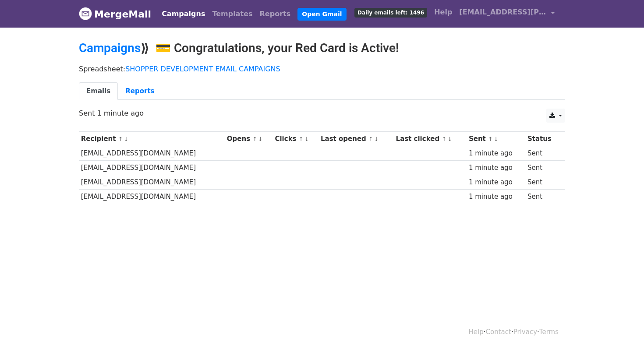 The width and height of the screenshot is (644, 349). Describe the element at coordinates (356, 139) in the screenshot. I see `th: Last opened` at that location.